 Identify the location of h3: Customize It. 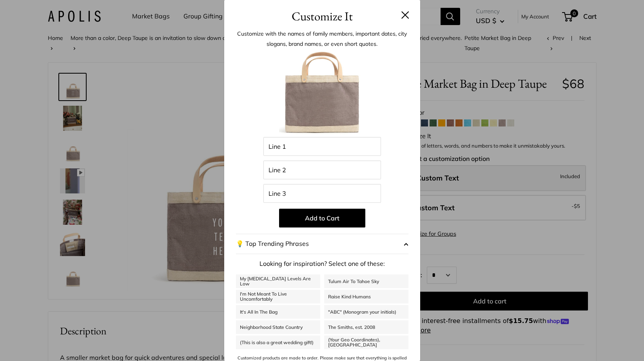
(322, 16).